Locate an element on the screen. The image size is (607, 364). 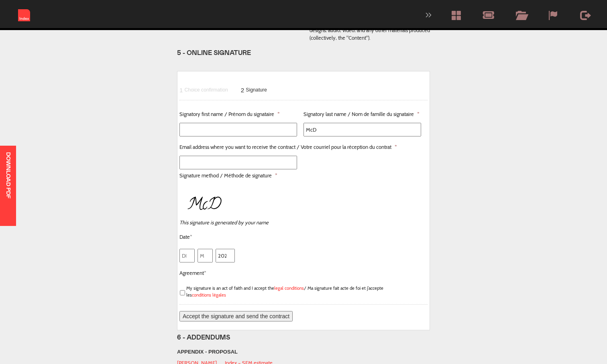
h3: McD is located at coordinates (300, 206).